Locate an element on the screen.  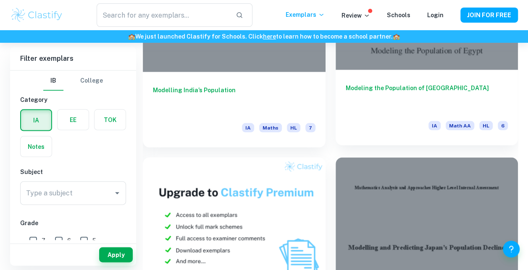
input: Search for any exemplars... is located at coordinates (162, 15).